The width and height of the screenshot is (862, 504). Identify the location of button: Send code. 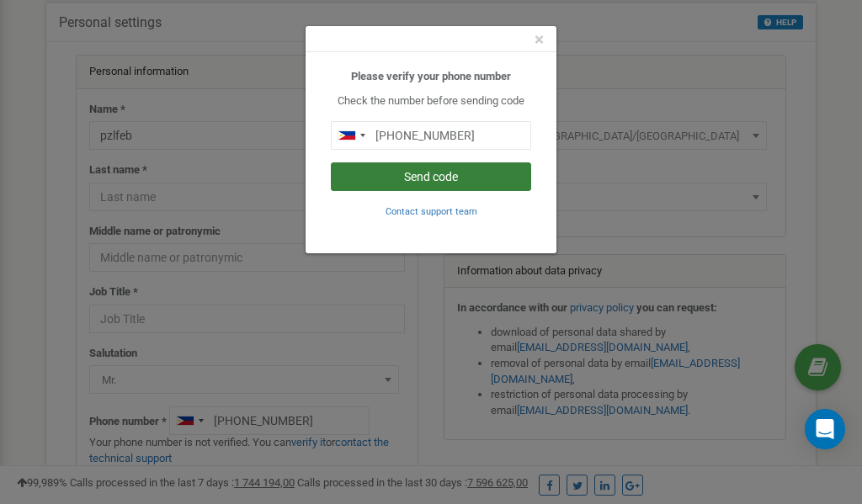
(431, 176).